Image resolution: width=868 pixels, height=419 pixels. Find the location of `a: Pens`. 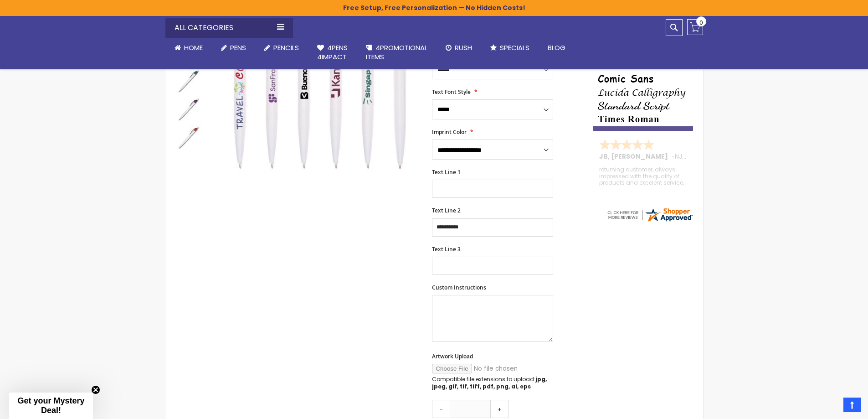

a: Pens is located at coordinates (234, 48).